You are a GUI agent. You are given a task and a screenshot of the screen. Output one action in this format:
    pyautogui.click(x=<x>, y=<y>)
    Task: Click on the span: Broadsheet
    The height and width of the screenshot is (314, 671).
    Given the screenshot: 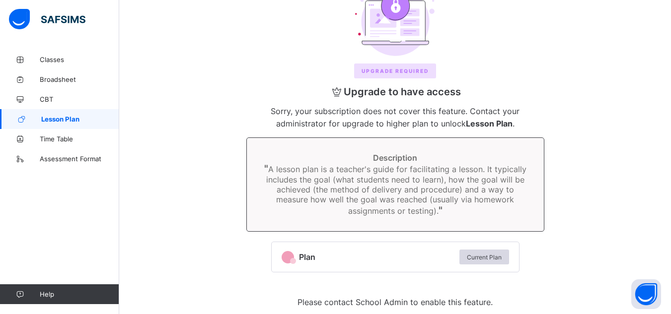 What is the action you would take?
    pyautogui.click(x=79, y=79)
    